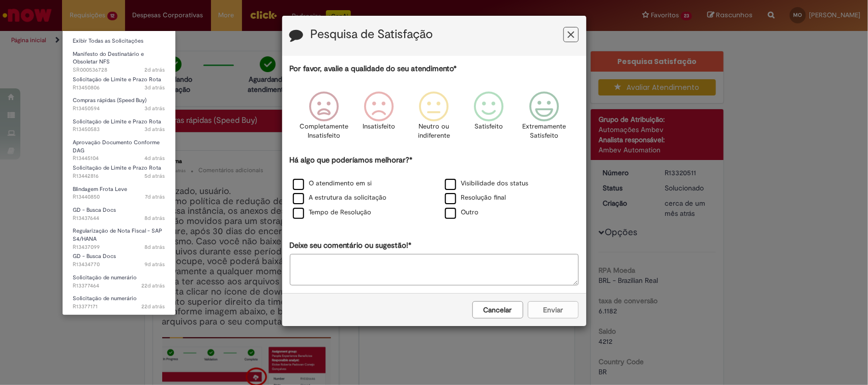 This screenshot has height=385, width=868. Describe the element at coordinates (434, 187) in the screenshot. I see `div: Há algo que poderíamos melhorar?*` at that location.